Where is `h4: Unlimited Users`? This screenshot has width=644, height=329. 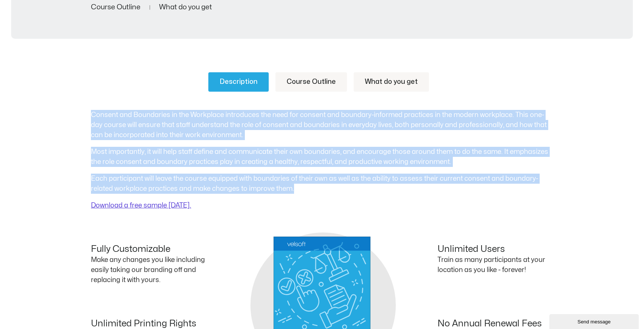
h4: Unlimited Users is located at coordinates (495, 249).